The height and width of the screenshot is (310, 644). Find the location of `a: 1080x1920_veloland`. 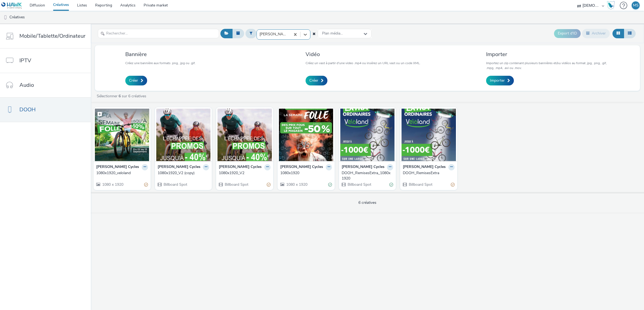

a: 1080x1920_veloland is located at coordinates (122, 173).